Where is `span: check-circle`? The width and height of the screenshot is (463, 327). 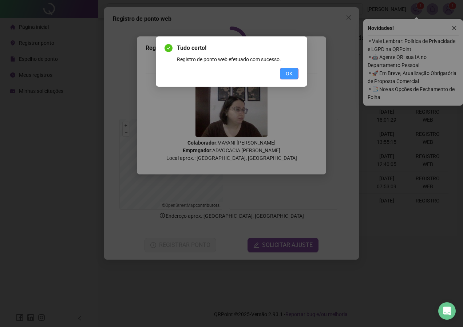
span: check-circle is located at coordinates (169, 48).